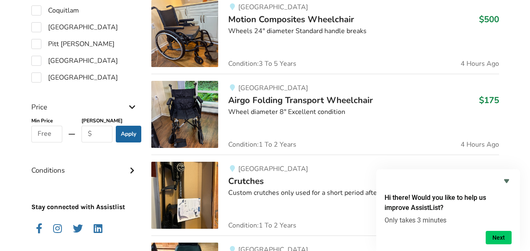 This screenshot has width=530, height=251. Describe the element at coordinates (85, 164) in the screenshot. I see `div: Conditions` at that location.